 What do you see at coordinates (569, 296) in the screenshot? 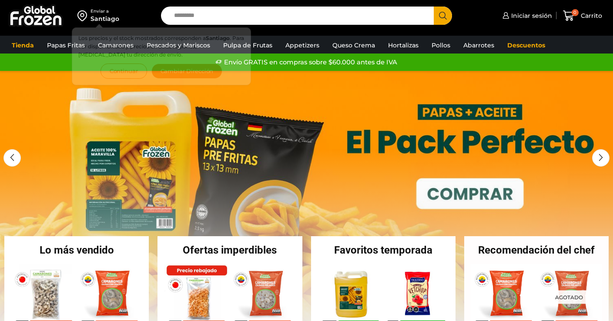
I see `p: Agotado` at bounding box center [569, 296].